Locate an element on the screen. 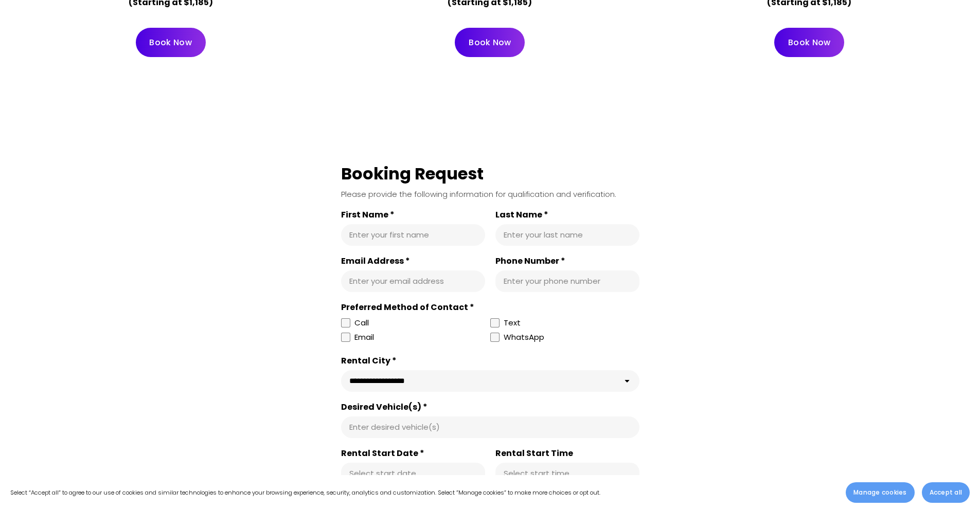 The image size is (980, 510). div: Preferred Method of Contact * is located at coordinates (490, 308).